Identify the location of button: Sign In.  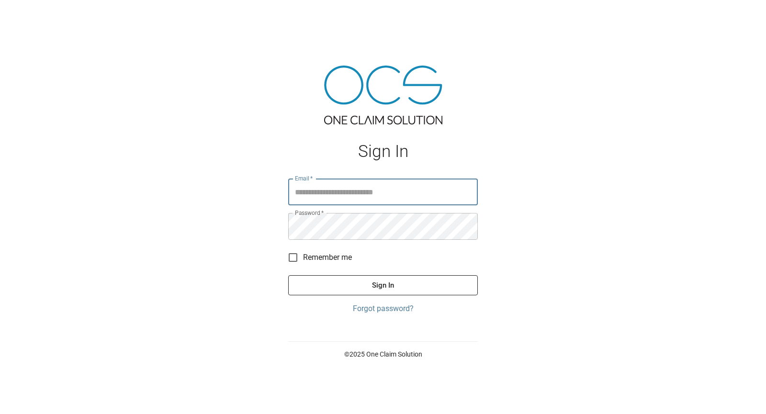
(383, 285).